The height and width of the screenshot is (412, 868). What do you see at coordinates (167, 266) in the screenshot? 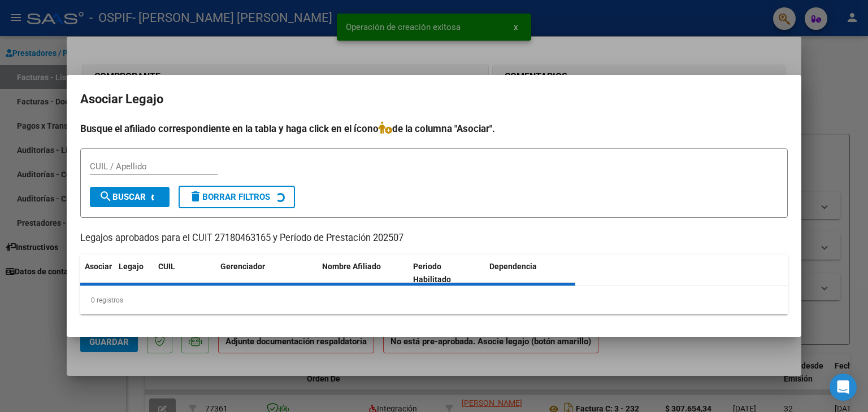
I see `span: CUIL` at bounding box center [167, 266].